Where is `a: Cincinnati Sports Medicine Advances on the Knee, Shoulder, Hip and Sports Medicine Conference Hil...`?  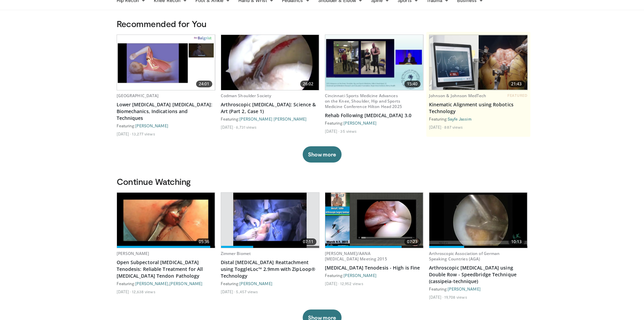
a: Cincinnati Sports Medicine Advances on the Knee, Shoulder, Hip and Sports Medicine Conference Hil... is located at coordinates (364, 101).